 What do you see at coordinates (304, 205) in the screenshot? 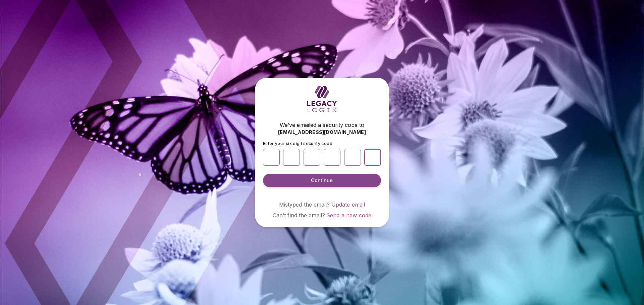
I see `span: Mistyped the email?` at bounding box center [304, 205].